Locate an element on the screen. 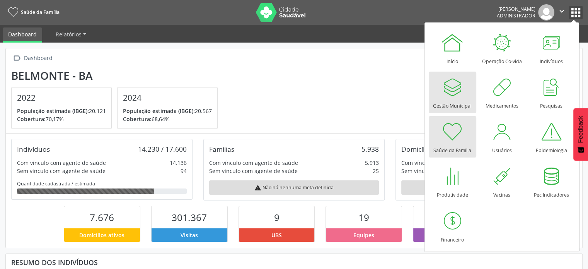 Image resolution: width=588 pixels, height=269 pixels. a: Financeiro is located at coordinates (452, 226).